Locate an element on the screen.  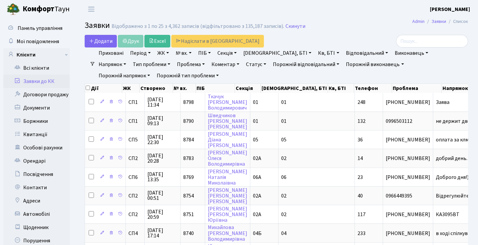
span: СП5 is located at coordinates (135, 140).